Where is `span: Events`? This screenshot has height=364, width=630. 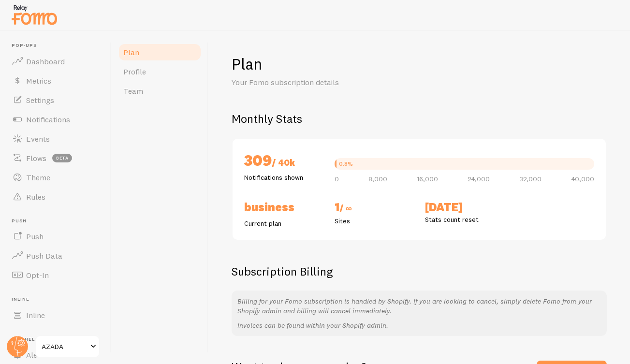 span: Events is located at coordinates (38, 139).